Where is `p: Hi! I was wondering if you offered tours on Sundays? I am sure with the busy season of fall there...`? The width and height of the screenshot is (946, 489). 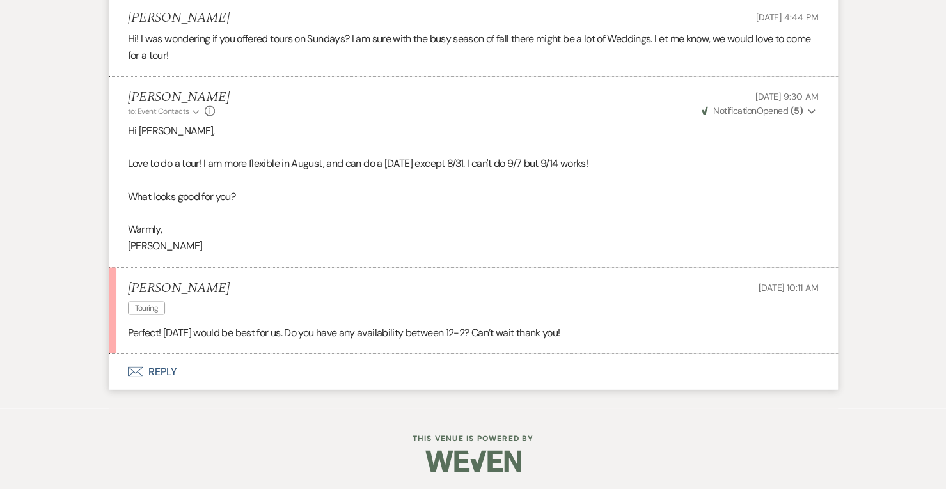
p: Hi! I was wondering if you offered tours on Sundays? I am sure with the busy season of fall there... is located at coordinates (473, 47).